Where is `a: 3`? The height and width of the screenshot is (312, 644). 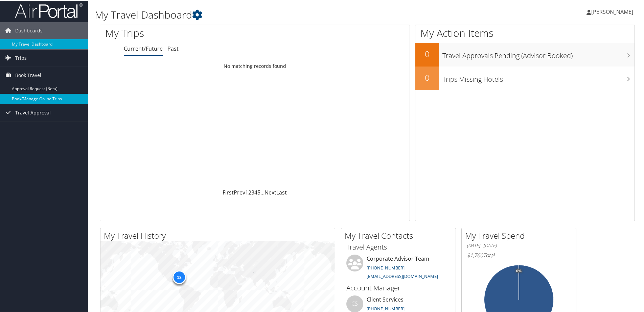
a: 3 is located at coordinates (252, 192).